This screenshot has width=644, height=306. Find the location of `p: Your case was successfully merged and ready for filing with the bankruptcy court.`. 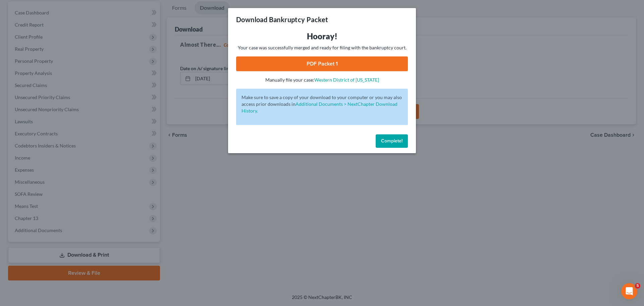

p: Your case was successfully merged and ready for filing with the bankruptcy court. is located at coordinates (322, 48).